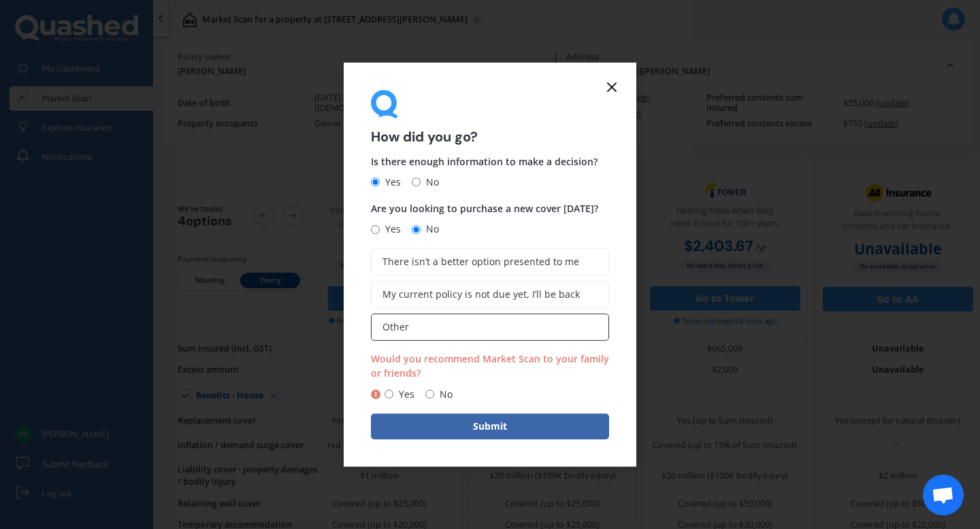 The height and width of the screenshot is (529, 980). Describe the element at coordinates (480, 262) in the screenshot. I see `span: There isn’t a better option presented to me` at that location.